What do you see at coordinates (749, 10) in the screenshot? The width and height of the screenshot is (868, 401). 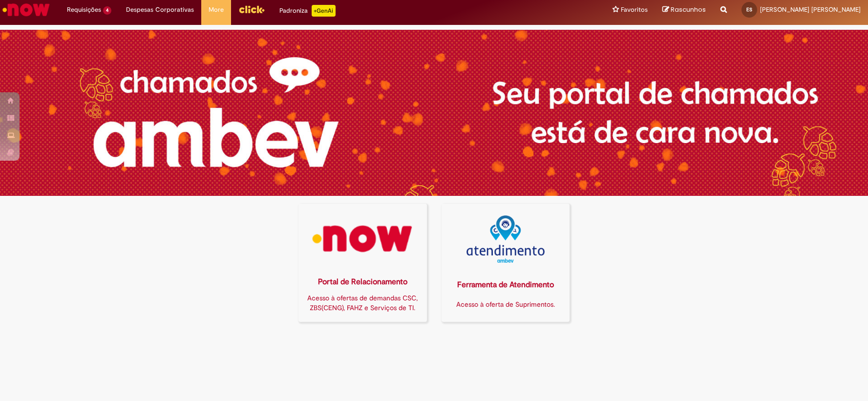 I see `span: ES` at bounding box center [749, 10].